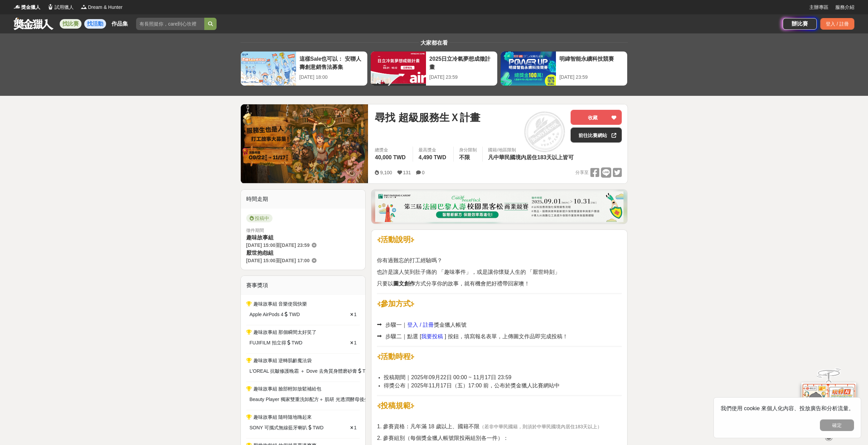 The height and width of the screenshot is (445, 868). I want to click on a: Logo獎金獵人, so click(27, 7).